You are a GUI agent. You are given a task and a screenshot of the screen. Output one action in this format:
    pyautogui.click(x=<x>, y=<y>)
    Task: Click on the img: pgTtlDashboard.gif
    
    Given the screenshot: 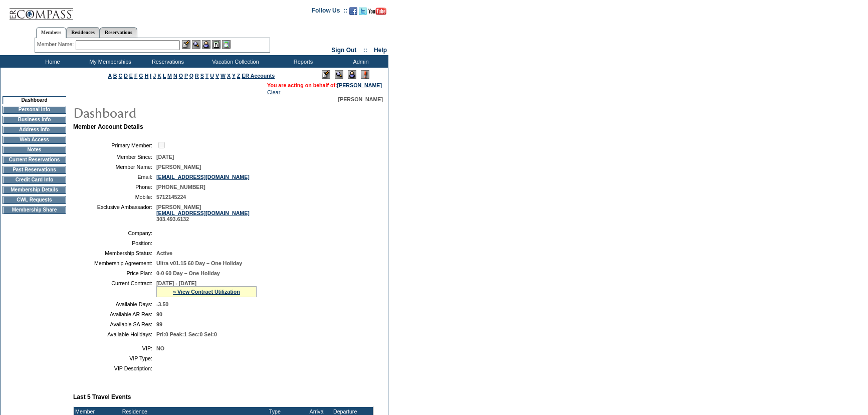 What is the action you would take?
    pyautogui.click(x=173, y=112)
    